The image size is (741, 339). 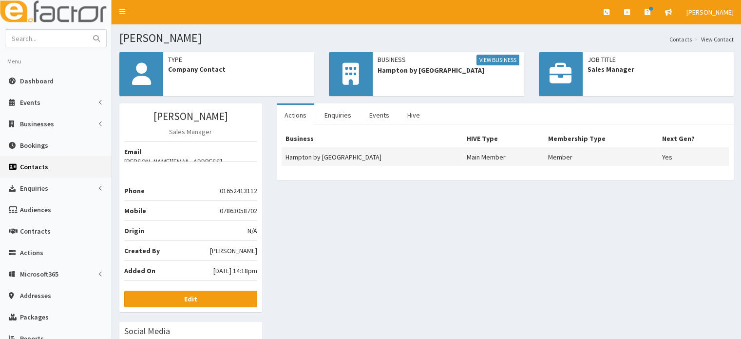 I want to click on span: Contracts, so click(x=35, y=231).